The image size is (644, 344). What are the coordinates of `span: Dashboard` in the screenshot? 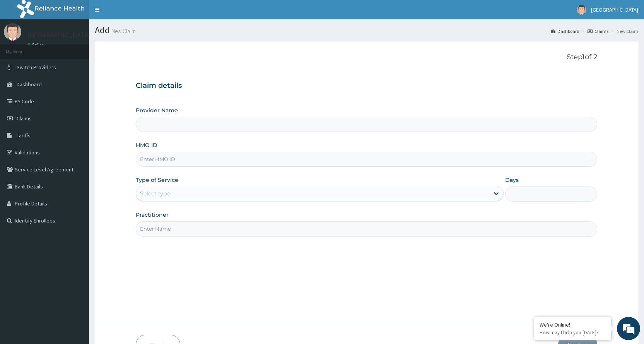 It's located at (29, 84).